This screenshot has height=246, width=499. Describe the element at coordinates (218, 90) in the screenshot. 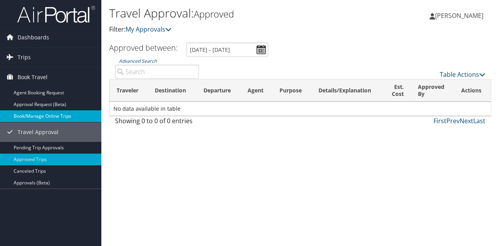

I see `th: Departure: activate to sort column ascending` at that location.